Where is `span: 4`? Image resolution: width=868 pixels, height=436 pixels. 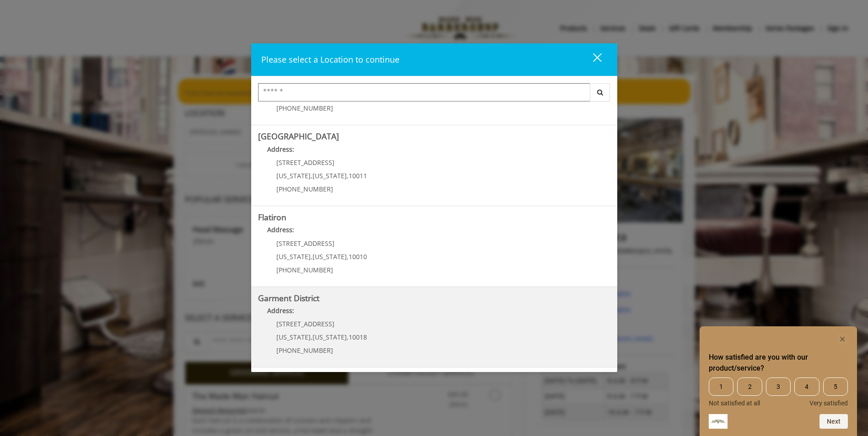
span: 4 is located at coordinates (807, 387).